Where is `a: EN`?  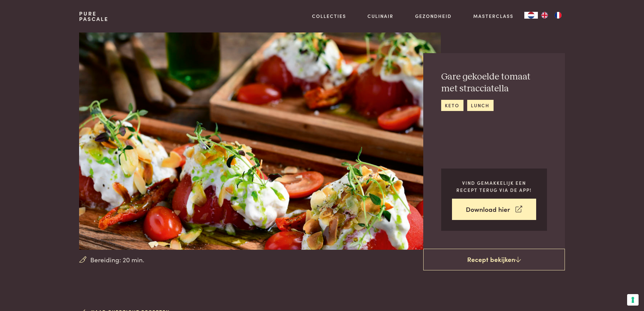 a: EN is located at coordinates (545, 15).